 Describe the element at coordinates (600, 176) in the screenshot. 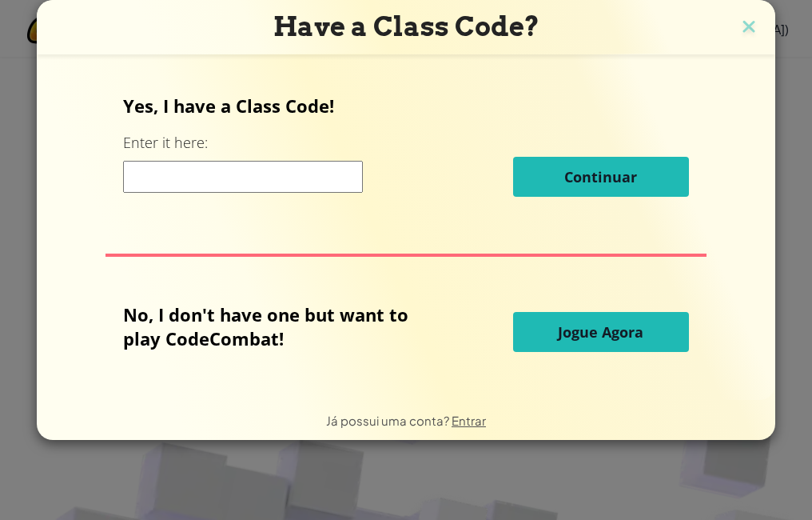

I see `button: Continuar` at that location.